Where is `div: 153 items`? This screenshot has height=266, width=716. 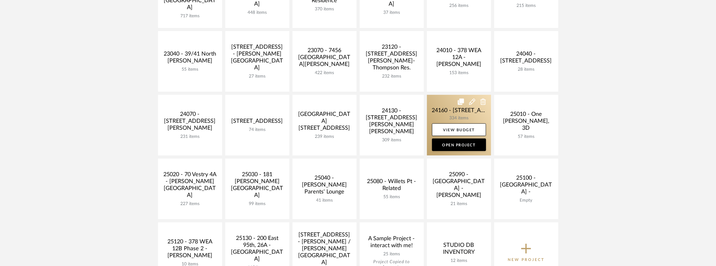
div: 153 items is located at coordinates (459, 73).